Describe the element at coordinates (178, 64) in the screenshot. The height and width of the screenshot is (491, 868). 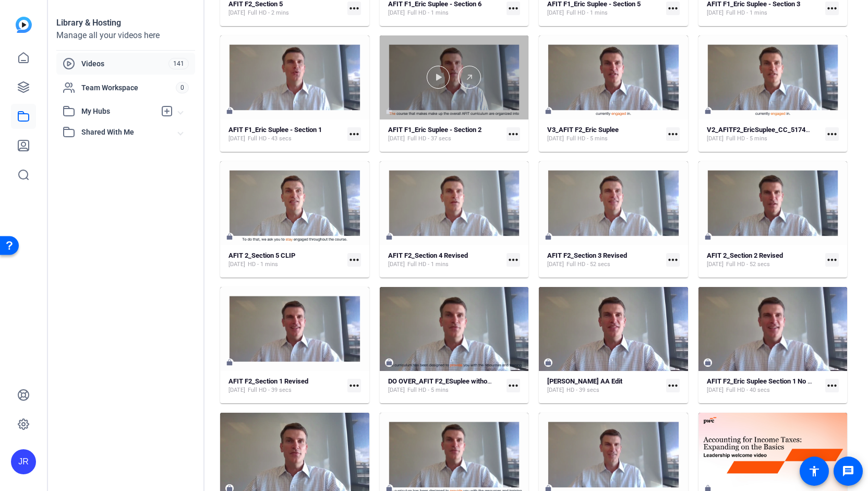
I see `span: 141` at that location.